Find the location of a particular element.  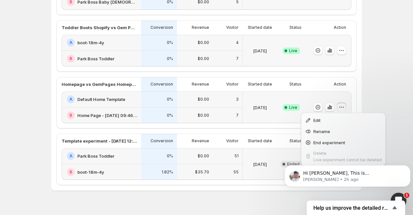

button: Edit is located at coordinates (343, 120).